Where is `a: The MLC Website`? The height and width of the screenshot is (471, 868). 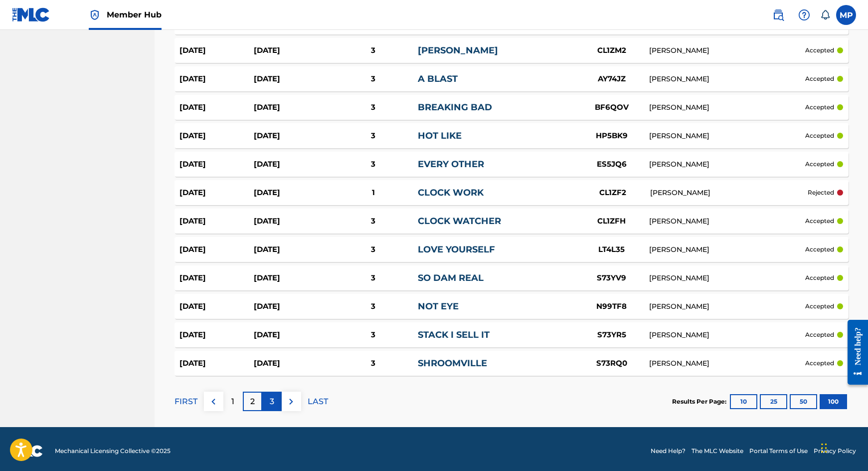
a: The MLC Website is located at coordinates (718, 451).